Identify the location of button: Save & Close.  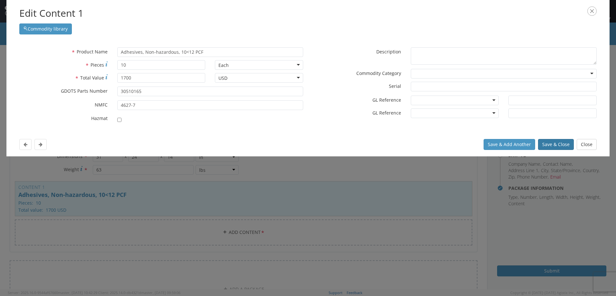
(556, 145).